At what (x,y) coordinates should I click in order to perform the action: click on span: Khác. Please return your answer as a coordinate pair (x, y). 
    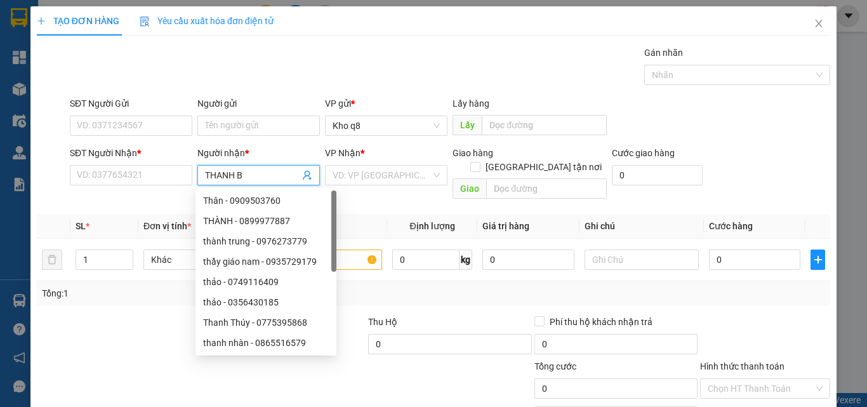
    Looking at the image, I should click on (201, 260).